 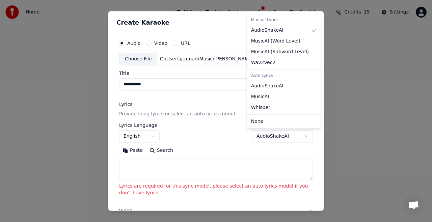 What do you see at coordinates (284, 20) in the screenshot?
I see `div: Manual Lyrics` at bounding box center [284, 20].